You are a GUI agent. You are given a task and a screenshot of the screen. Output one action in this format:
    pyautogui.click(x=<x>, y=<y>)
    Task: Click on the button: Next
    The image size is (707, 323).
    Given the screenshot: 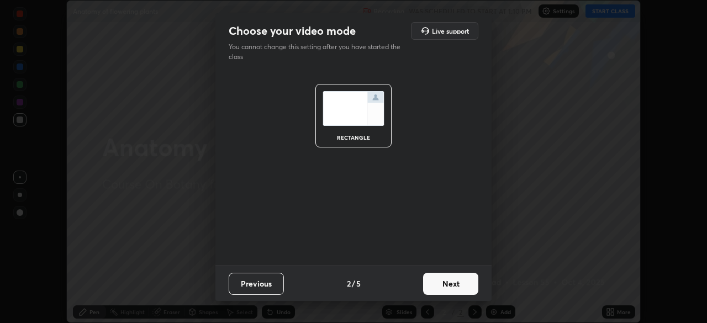 What is the action you would take?
    pyautogui.click(x=451, y=284)
    